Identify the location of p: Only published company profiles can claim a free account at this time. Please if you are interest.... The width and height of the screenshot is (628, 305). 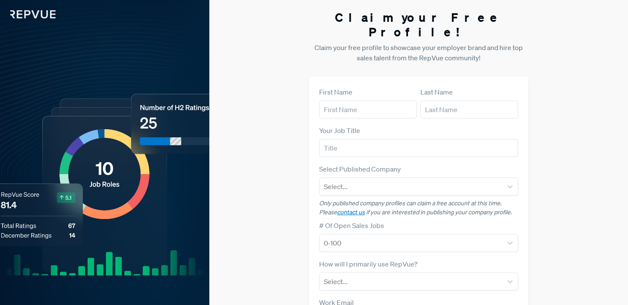
(419, 208).